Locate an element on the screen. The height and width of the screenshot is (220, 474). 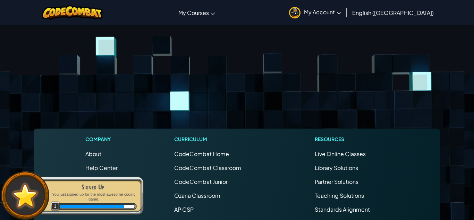
a: Teaching Solutions is located at coordinates (340, 195).